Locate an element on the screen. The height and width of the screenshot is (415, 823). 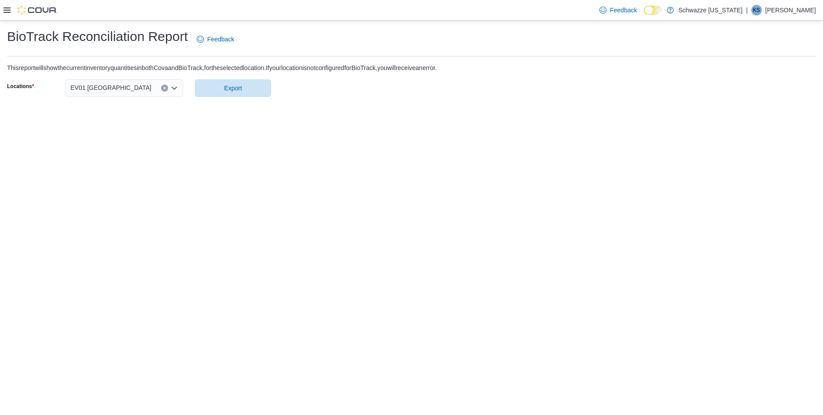
div: Kyle Silfer is located at coordinates (756, 10).